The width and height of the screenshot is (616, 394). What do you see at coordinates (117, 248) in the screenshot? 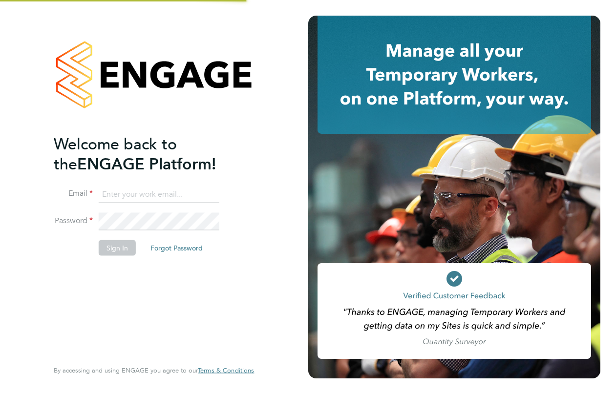
I see `button: Sign In` at bounding box center [117, 248].